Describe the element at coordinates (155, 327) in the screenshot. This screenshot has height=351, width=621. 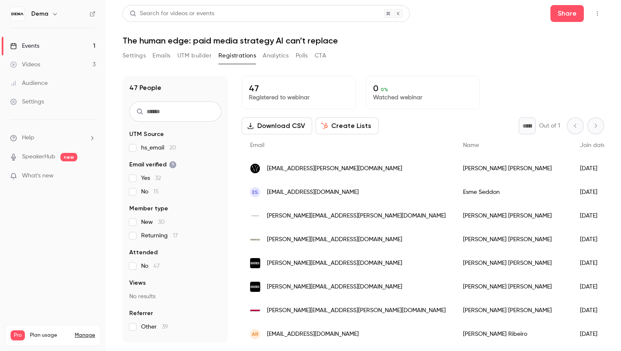
I see `span: Other` at that location.